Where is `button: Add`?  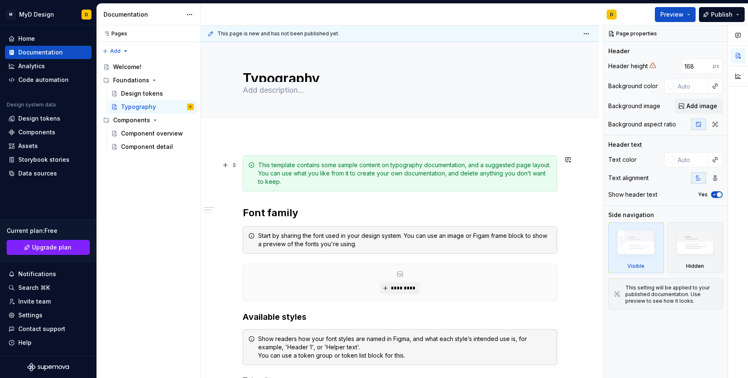 button: Add is located at coordinates (115, 51).